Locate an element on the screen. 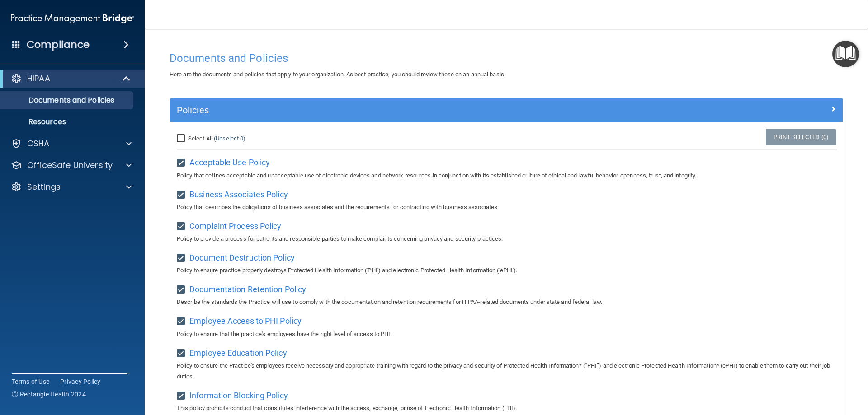 This screenshot has width=868, height=415. span: Employee Education Policy is located at coordinates (238, 353).